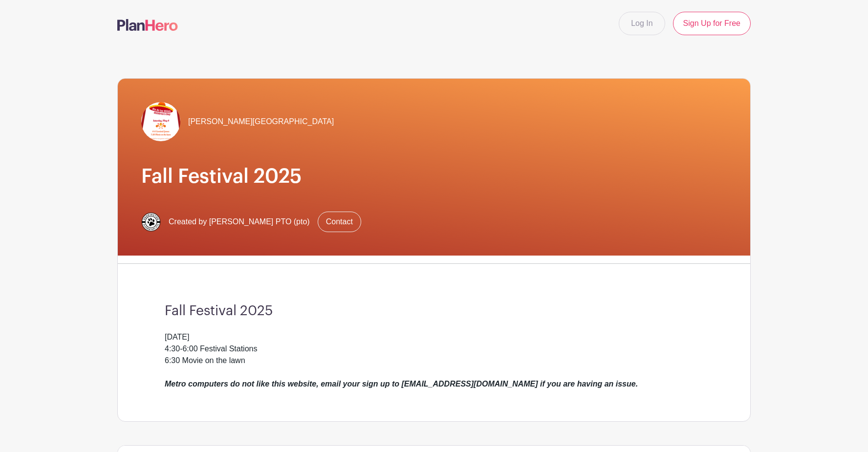  Describe the element at coordinates (339, 222) in the screenshot. I see `a: Contact` at that location.